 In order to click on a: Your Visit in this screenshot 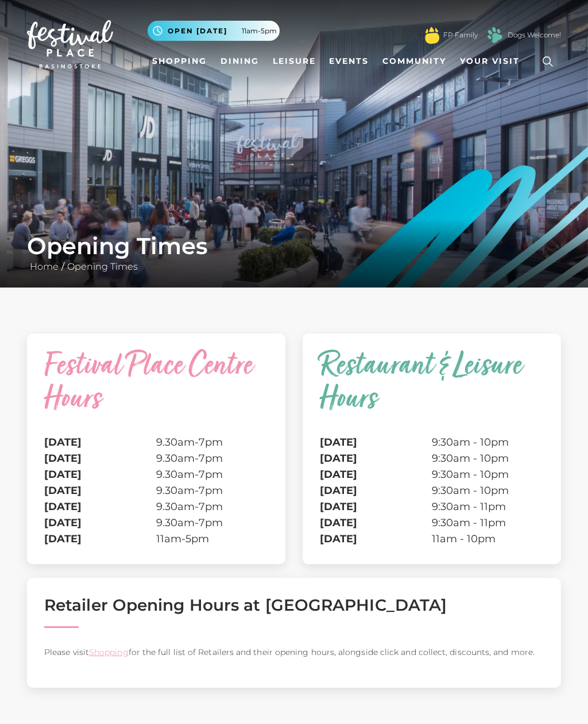, I will do `click(493, 61)`.